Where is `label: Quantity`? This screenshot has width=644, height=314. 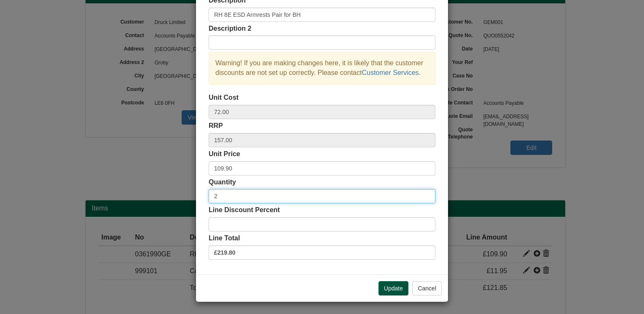
label: Quantity is located at coordinates (222, 182).